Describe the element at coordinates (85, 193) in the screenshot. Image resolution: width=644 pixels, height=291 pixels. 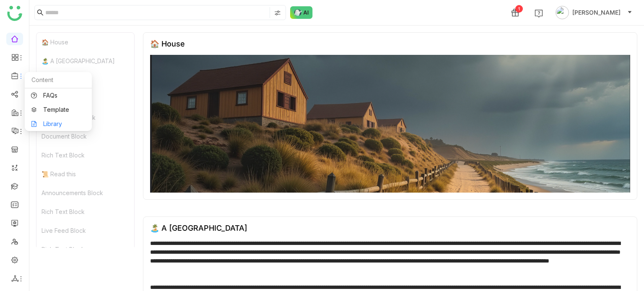
I see `div: Announcements Block` at that location.